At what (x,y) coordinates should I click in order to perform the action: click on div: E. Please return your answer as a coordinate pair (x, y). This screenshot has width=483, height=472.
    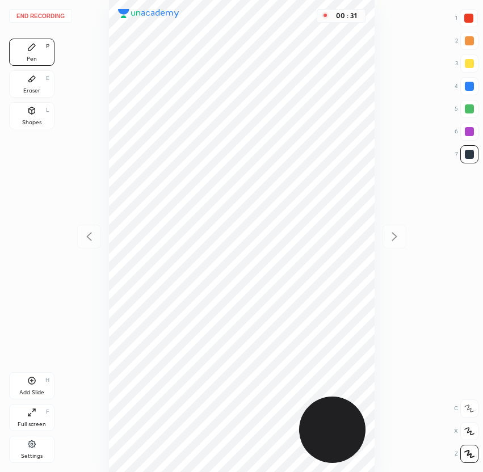
    Looking at the image, I should click on (48, 78).